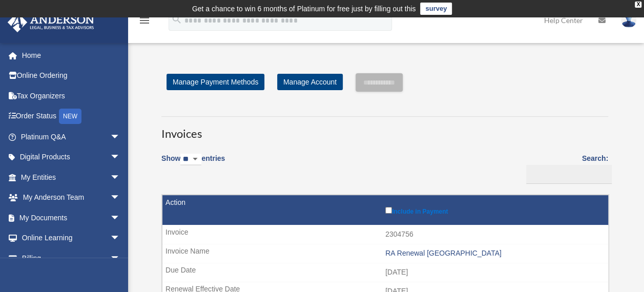 The image size is (644, 292). I want to click on a: menu, so click(144, 22).